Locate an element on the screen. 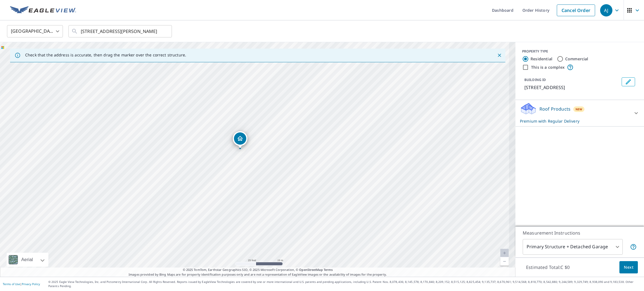 The width and height of the screenshot is (644, 291). a: Current Level 20, Zoom In Disabled is located at coordinates (505, 253).